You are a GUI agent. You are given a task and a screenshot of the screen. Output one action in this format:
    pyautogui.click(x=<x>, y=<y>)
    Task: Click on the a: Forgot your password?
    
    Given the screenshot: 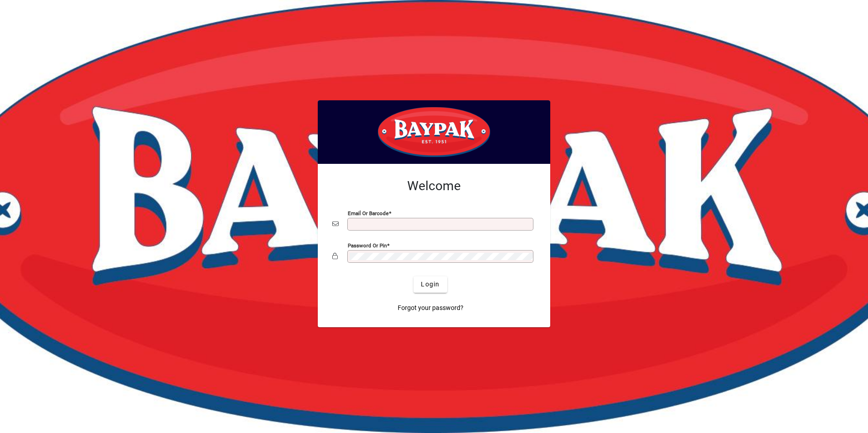 What is the action you would take?
    pyautogui.click(x=431, y=308)
    